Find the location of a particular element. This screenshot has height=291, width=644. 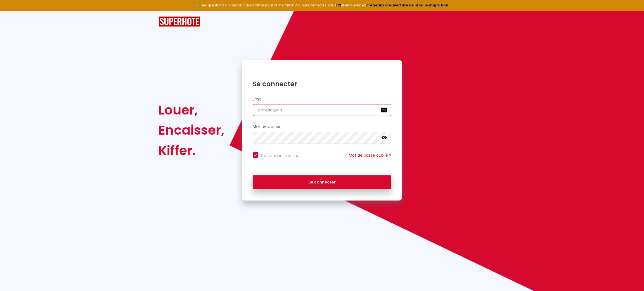

h1: Se connecter is located at coordinates (322, 84).